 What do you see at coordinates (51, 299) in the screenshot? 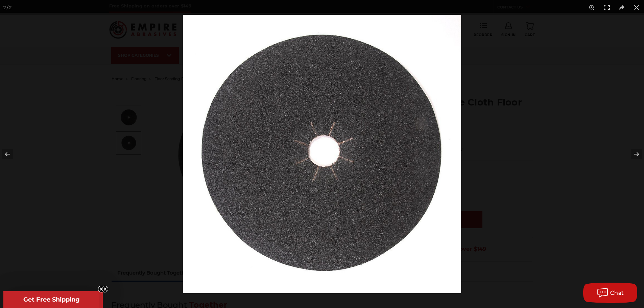
I see `div: Get Free ShippingClose teaser` at bounding box center [51, 299].